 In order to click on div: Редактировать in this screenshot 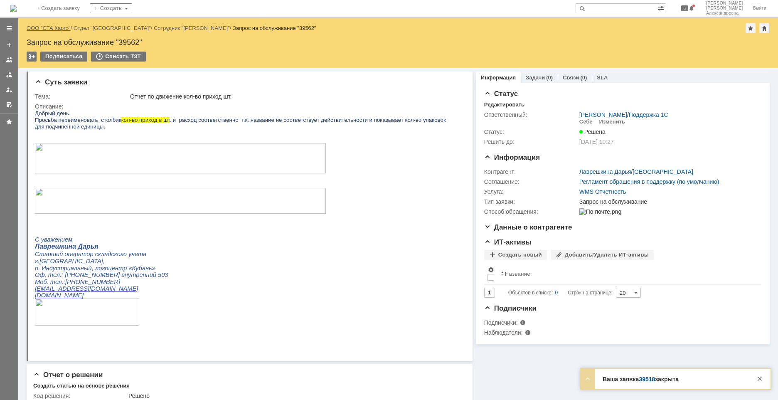, I will do `click(504, 105)`.